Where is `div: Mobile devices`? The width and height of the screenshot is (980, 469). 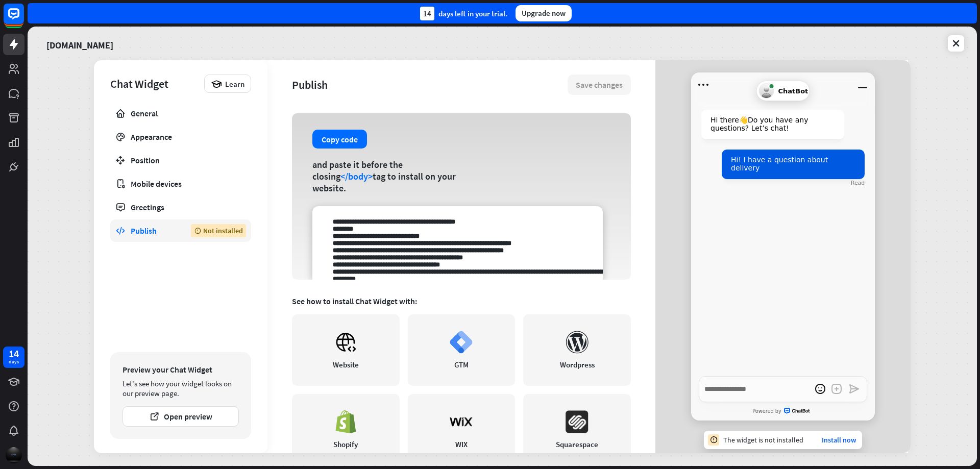
div: Mobile devices is located at coordinates (180, 184).